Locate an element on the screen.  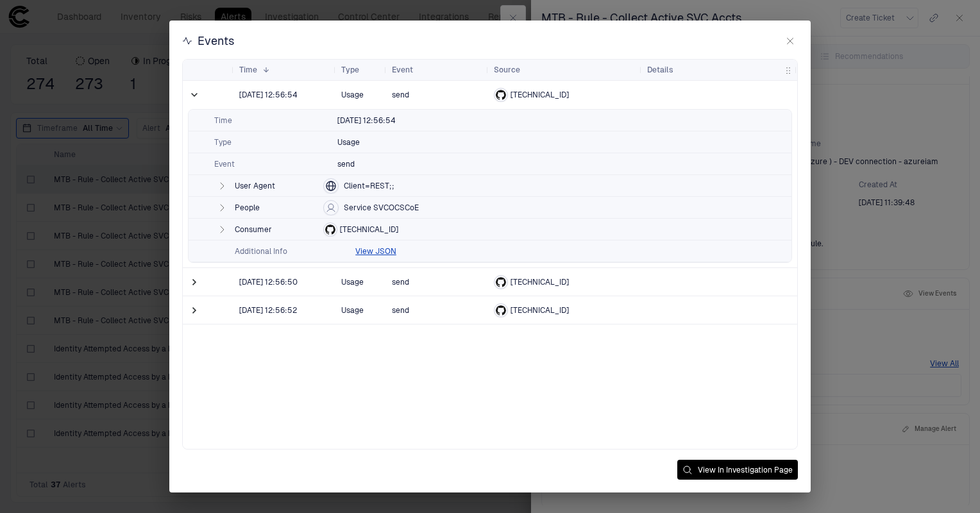
div: 7/20/2025 16:56:52 (GMT+00:00 UTC) is located at coordinates (268, 311).